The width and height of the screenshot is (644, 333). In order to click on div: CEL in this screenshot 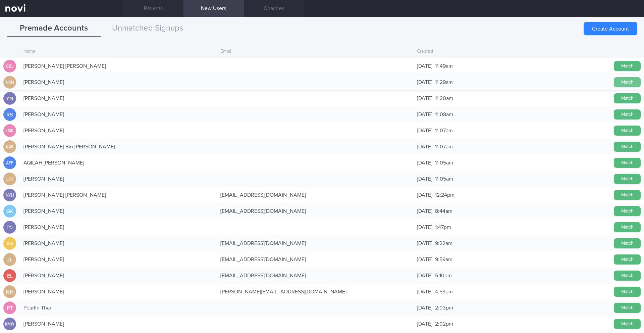, I will do `click(10, 66)`.